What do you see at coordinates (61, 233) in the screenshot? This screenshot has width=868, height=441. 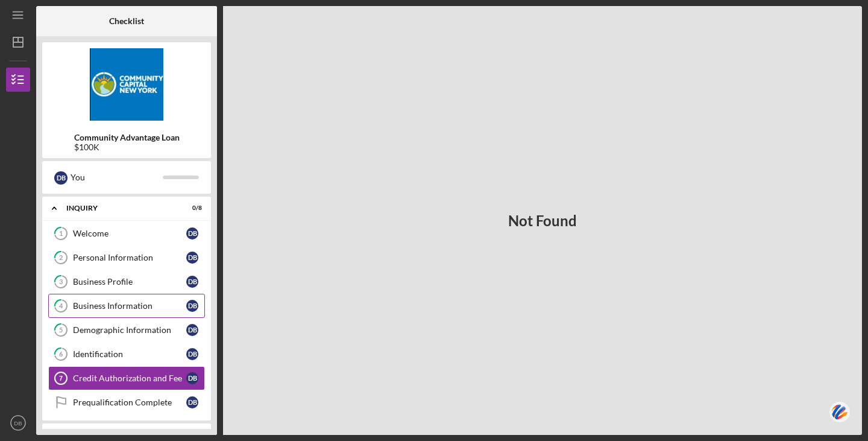 I see `tspan: 1` at bounding box center [61, 233].